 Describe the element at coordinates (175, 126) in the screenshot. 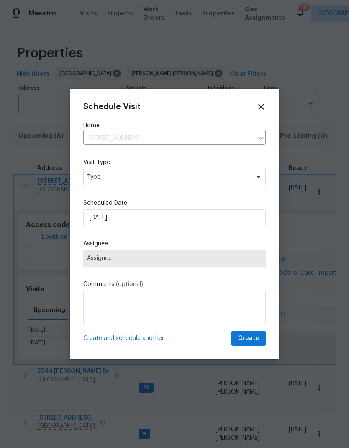

I see `label: Home` at that location.